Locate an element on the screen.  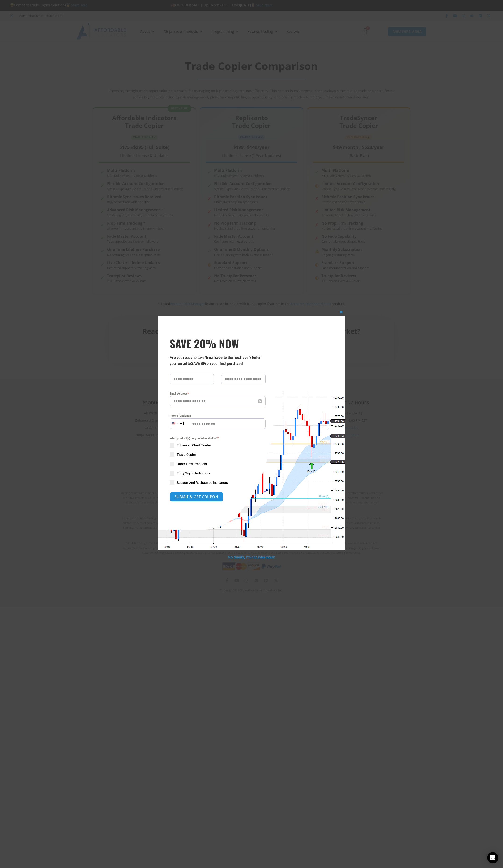
span: Trade Copier is located at coordinates (186, 454).